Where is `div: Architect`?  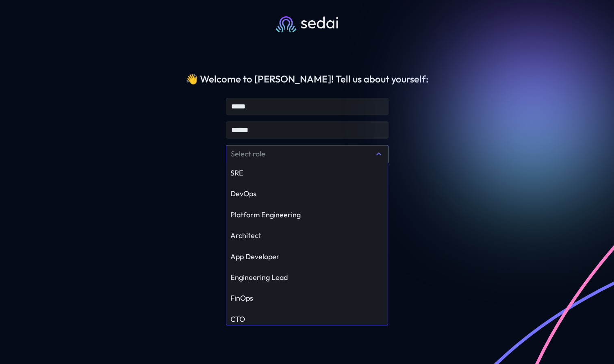
div: Architect is located at coordinates (307, 235).